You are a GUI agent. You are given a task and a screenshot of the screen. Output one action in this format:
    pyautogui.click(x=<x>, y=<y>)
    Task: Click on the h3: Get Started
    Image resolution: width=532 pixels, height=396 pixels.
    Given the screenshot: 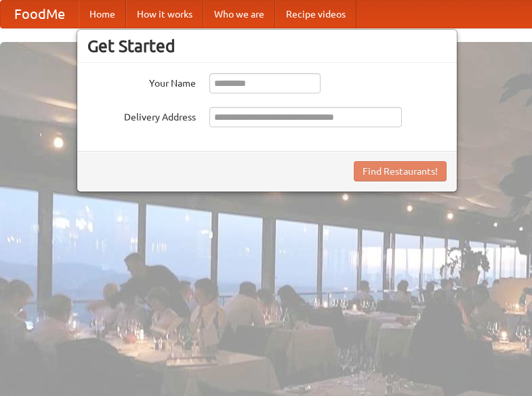 What is the action you would take?
    pyautogui.click(x=267, y=46)
    